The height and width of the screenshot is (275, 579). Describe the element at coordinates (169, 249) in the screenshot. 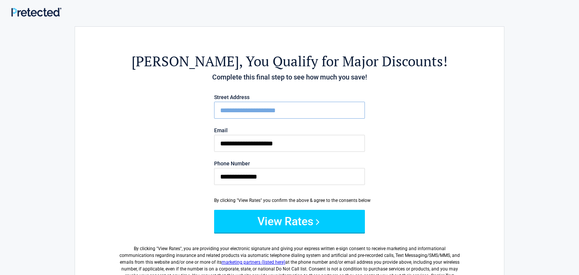

I see `span: View Rates` at that location.